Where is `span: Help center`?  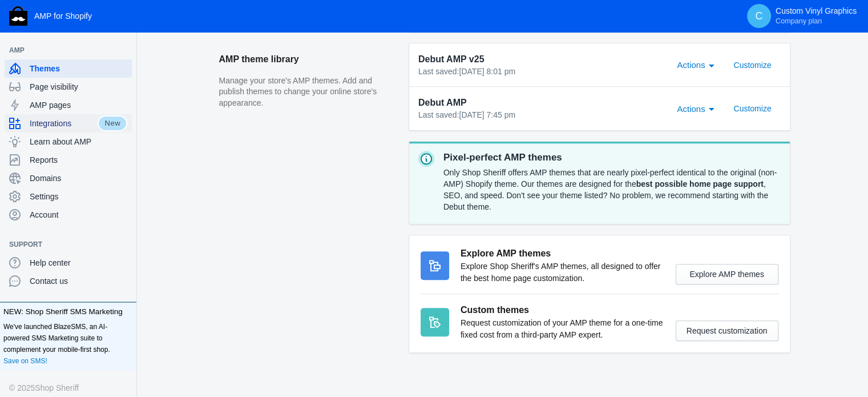
span: Help center is located at coordinates (78, 262).